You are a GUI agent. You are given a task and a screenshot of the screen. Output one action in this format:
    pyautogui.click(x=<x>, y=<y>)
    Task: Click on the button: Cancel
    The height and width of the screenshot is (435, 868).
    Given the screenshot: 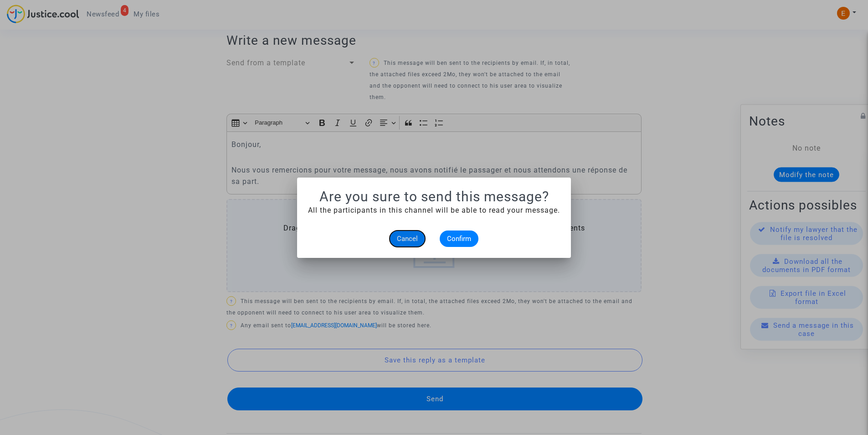 What is the action you would take?
    pyautogui.click(x=408, y=239)
    